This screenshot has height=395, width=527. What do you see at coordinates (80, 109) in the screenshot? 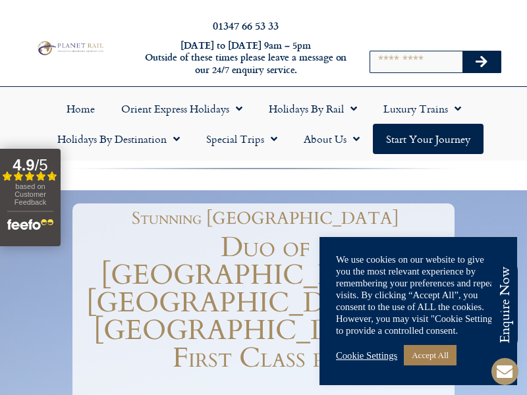
I see `a: Home` at bounding box center [80, 109].